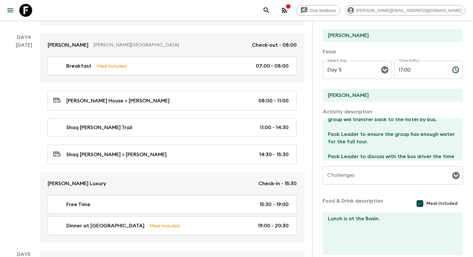  Describe the element at coordinates (267, 10) in the screenshot. I see `button: search adventures` at that location.